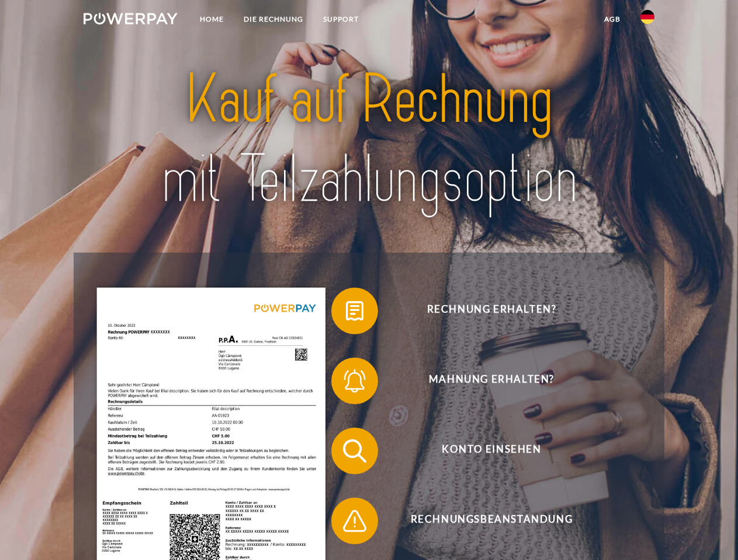 Image resolution: width=738 pixels, height=560 pixels. Describe the element at coordinates (483, 522) in the screenshot. I see `a: Rechnungsbeanstandung` at that location.